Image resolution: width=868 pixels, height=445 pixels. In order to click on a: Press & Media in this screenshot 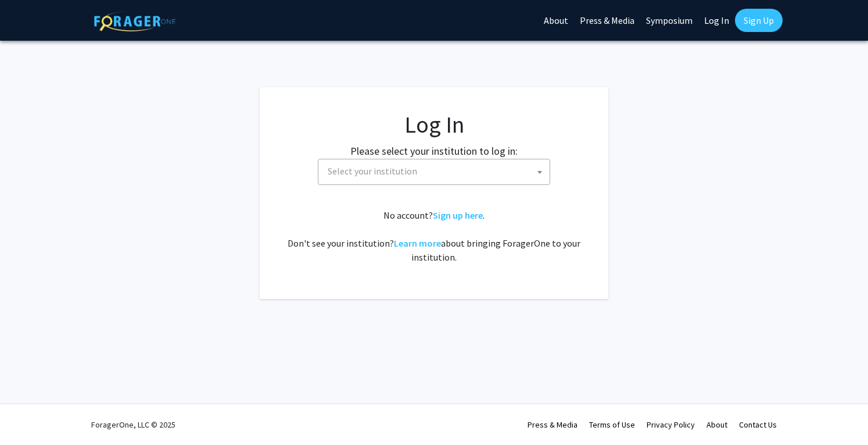, I will do `click(552, 424)`.